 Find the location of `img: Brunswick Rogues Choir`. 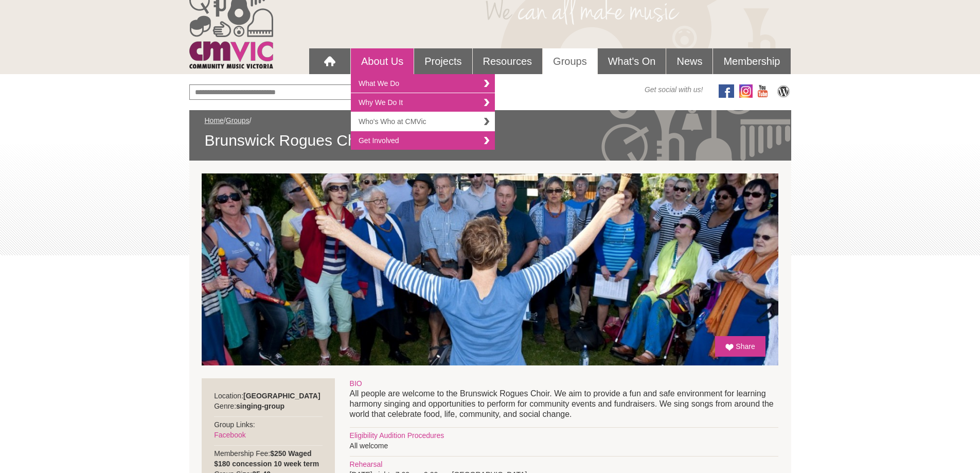

img: Brunswick Rogues Choir is located at coordinates (490, 269).